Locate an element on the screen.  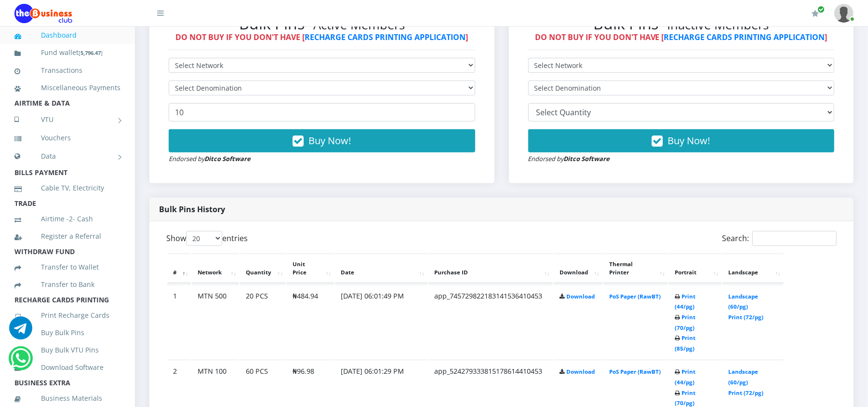
td: ₦484.94 is located at coordinates (310, 321).